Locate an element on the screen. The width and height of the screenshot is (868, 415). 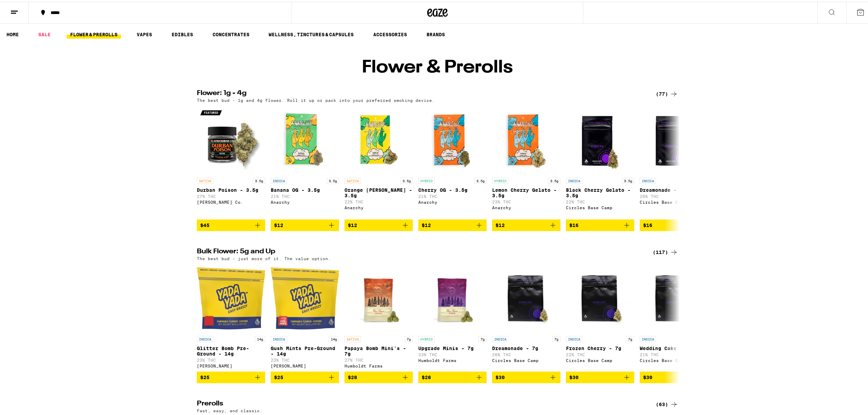
a: Open page for Frozen Cherry - 7g from Circles Base Camp is located at coordinates (600, 316).